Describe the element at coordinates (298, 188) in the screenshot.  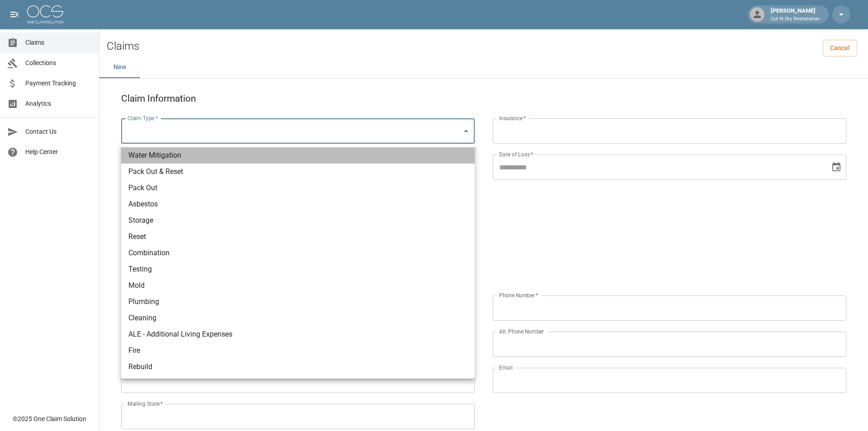
I see `li: Pack Out` at that location.